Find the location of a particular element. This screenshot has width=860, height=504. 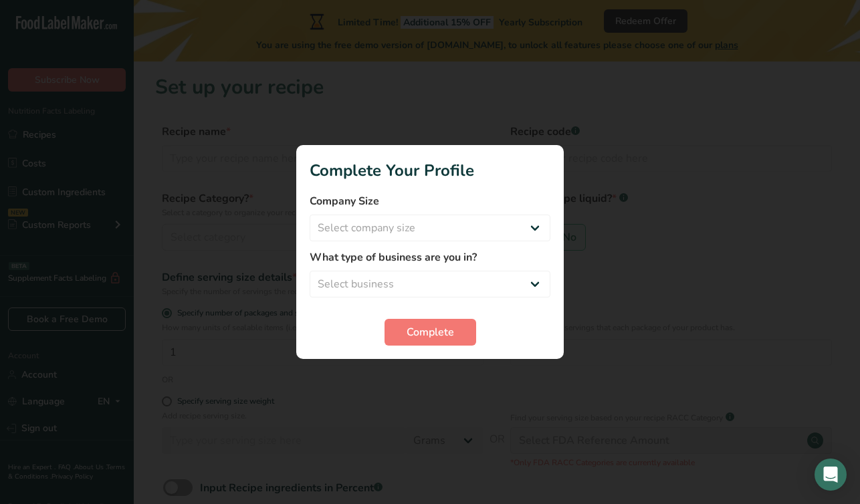

span: Complete is located at coordinates (430, 332).